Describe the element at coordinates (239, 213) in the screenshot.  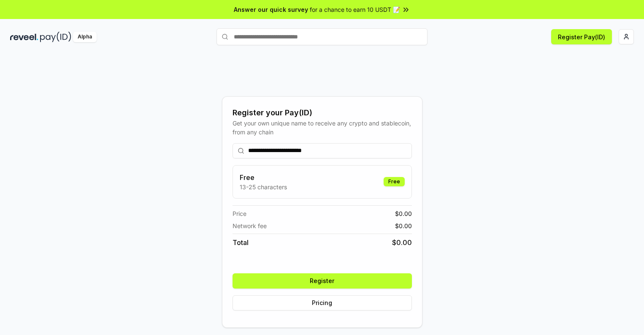
I see `span: Price` at that location.